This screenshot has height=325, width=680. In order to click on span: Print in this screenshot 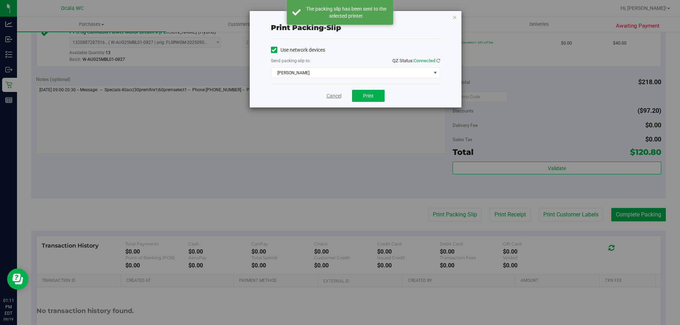, I will do `click(368, 96)`.